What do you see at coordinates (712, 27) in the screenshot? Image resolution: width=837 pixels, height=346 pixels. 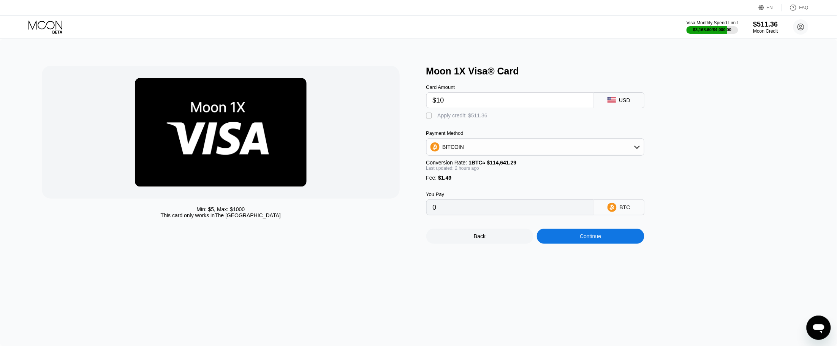 I see `div: Visa Monthly Spend Limit$3,168.60/$4,000.00` at bounding box center [712, 27].